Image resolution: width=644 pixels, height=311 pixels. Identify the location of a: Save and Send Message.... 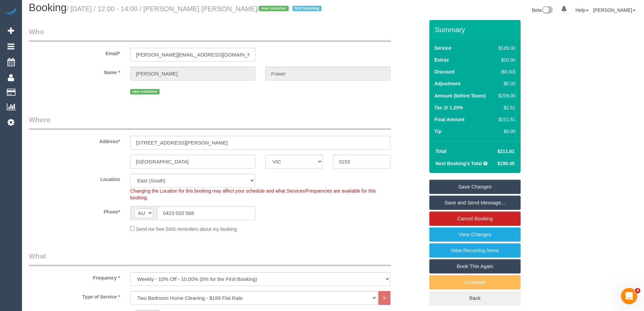
(475, 202).